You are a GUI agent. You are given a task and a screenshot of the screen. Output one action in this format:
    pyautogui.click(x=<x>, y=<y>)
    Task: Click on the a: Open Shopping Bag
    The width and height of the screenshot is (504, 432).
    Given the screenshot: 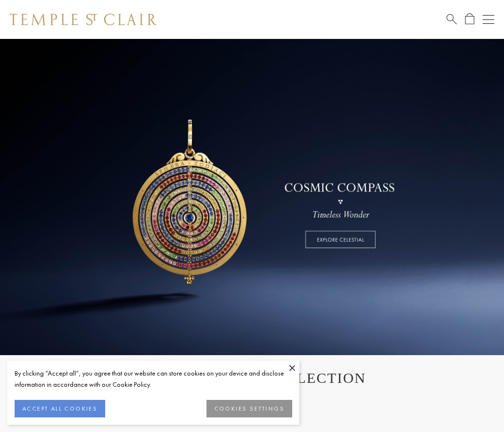 What is the action you would take?
    pyautogui.click(x=470, y=19)
    